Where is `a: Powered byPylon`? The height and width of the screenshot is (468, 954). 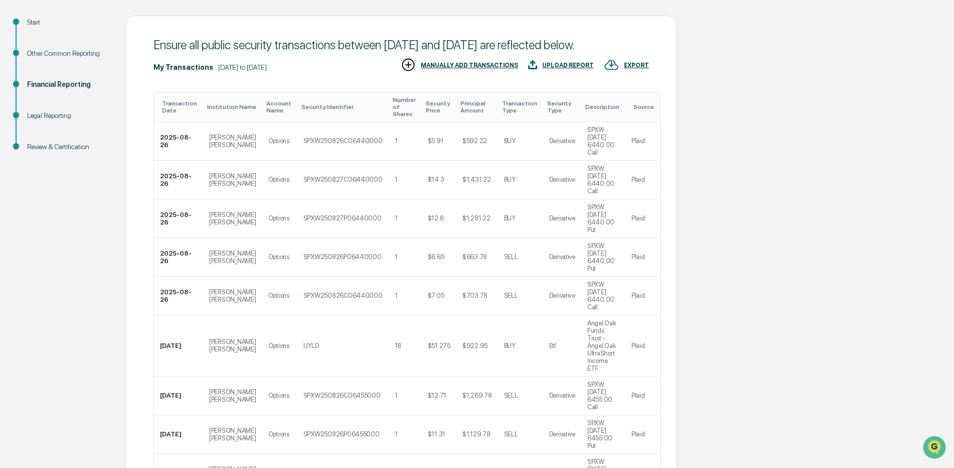
a: Powered byPylon is located at coordinates (96, 174).